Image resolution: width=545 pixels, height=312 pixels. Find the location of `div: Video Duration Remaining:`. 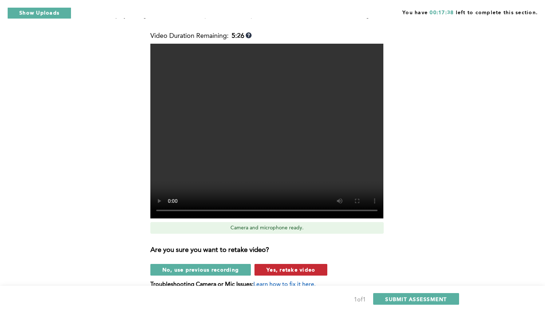

div: Video Duration Remaining: is located at coordinates (201, 36).